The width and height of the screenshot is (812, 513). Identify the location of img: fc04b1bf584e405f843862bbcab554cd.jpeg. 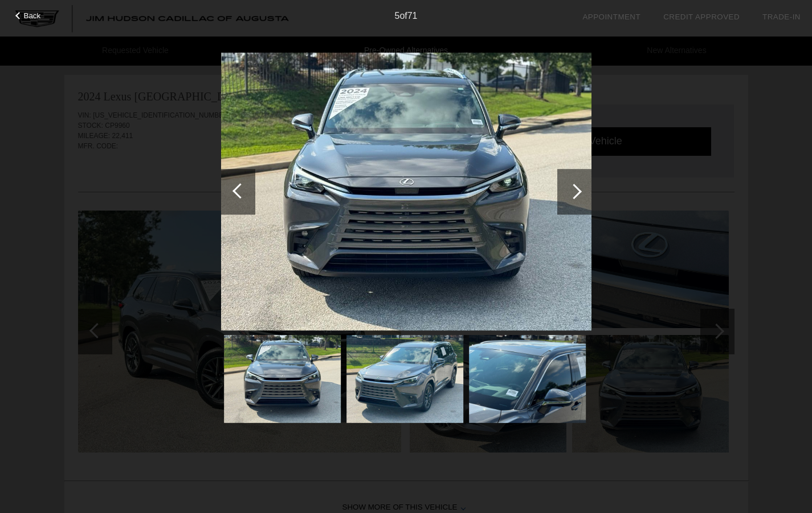
(404, 378).